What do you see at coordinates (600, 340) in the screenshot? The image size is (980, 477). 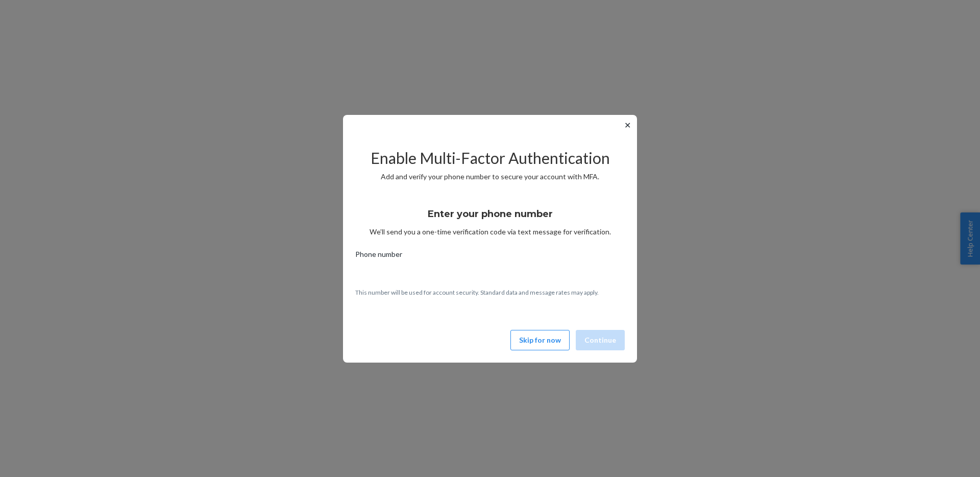 I see `button: Continue` at bounding box center [600, 340].